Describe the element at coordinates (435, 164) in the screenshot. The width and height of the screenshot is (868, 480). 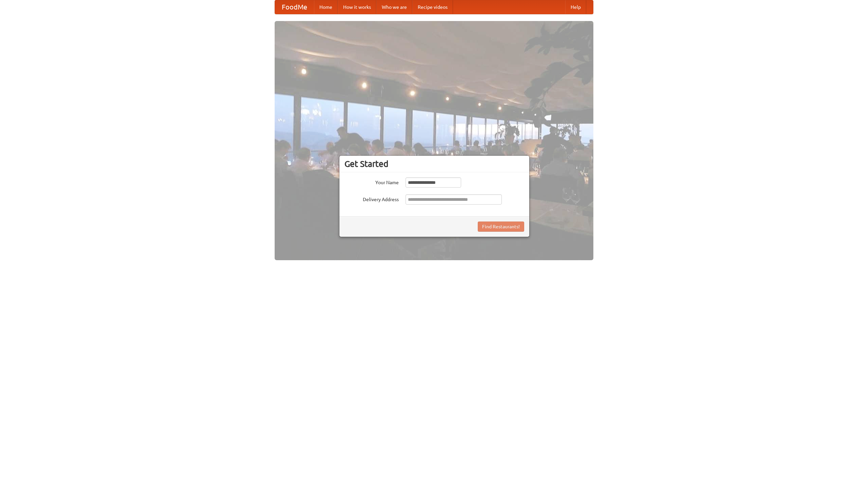
I see `h3: Get Started` at that location.